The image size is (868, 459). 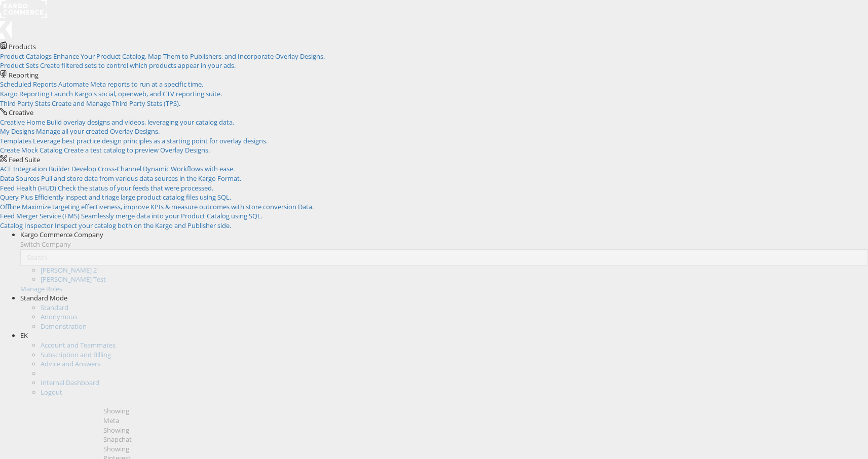 I want to click on a: Anonymous, so click(x=59, y=317).